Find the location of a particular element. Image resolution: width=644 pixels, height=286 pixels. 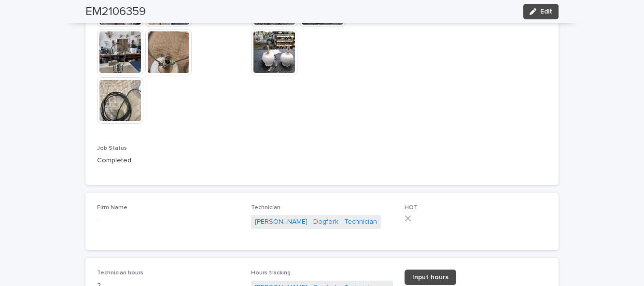

span: Firm Name is located at coordinates (112, 208).